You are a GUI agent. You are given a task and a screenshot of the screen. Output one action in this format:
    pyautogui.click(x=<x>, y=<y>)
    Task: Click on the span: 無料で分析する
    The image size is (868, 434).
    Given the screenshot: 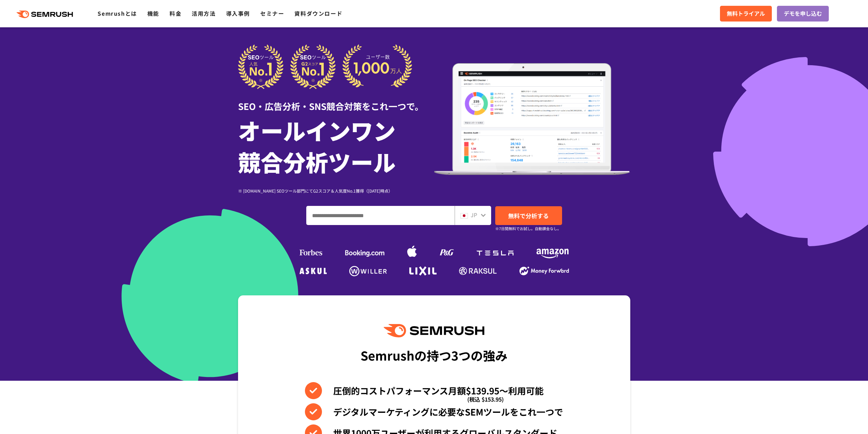 What is the action you would take?
    pyautogui.click(x=529, y=215)
    